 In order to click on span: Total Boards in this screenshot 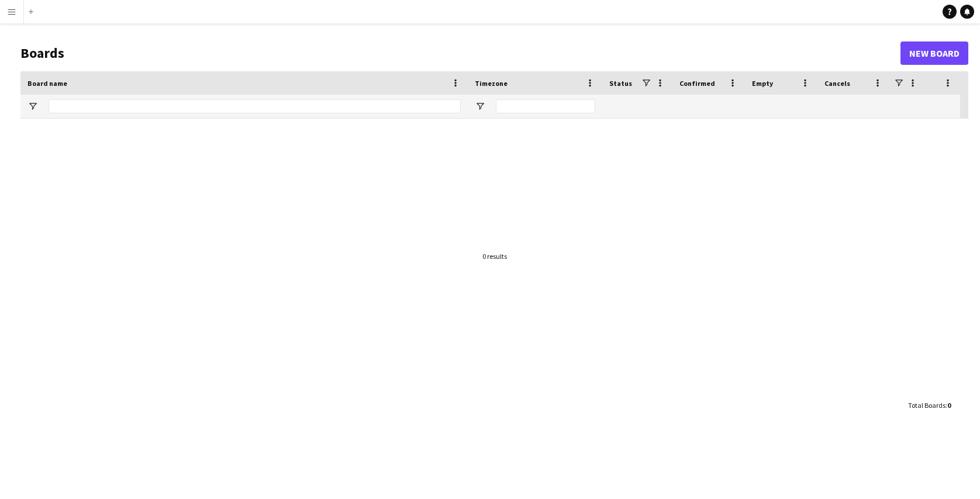, I will do `click(927, 405)`.